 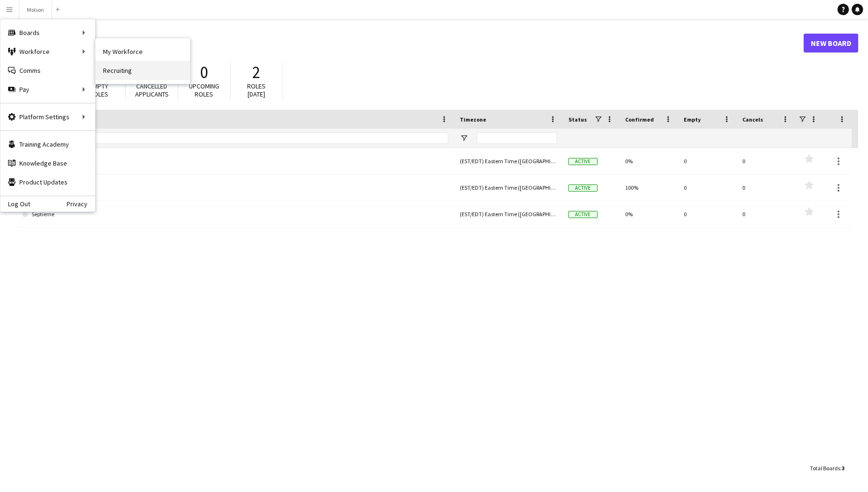 I want to click on span: 2, so click(x=256, y=72).